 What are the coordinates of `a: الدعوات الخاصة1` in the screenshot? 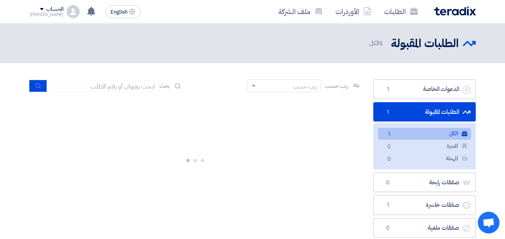 It's located at (425, 89).